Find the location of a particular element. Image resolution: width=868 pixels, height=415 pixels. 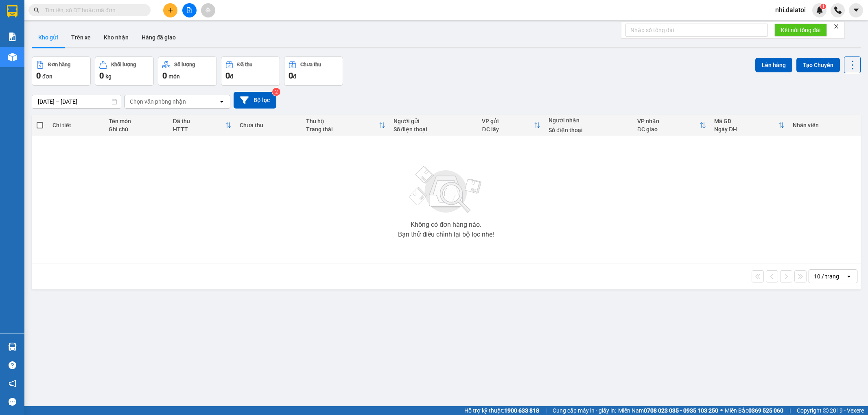

div: Bạn thử điều chỉnh lại bộ lọc nhé! is located at coordinates (446, 235).